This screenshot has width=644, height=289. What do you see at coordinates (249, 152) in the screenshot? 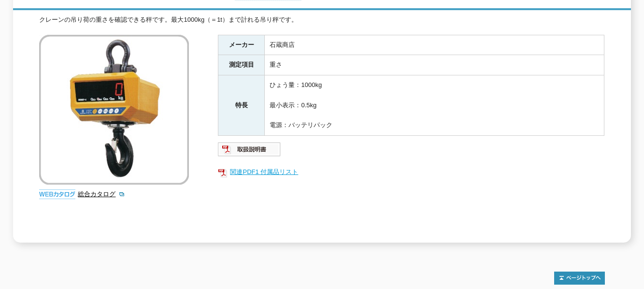
I see `a: 取扱説明書` at bounding box center [249, 152].